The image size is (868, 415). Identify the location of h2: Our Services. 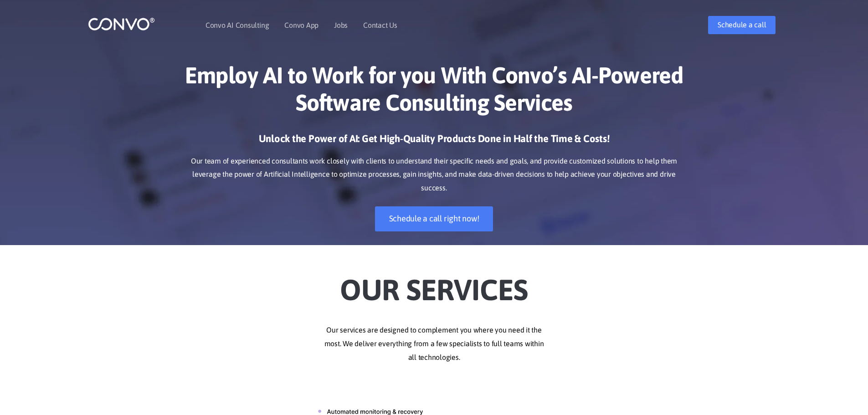
(435, 284).